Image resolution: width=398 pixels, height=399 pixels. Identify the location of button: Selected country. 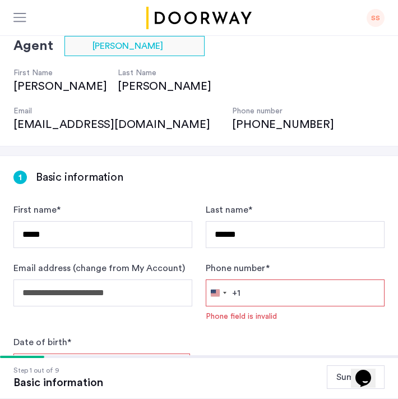
(223, 293).